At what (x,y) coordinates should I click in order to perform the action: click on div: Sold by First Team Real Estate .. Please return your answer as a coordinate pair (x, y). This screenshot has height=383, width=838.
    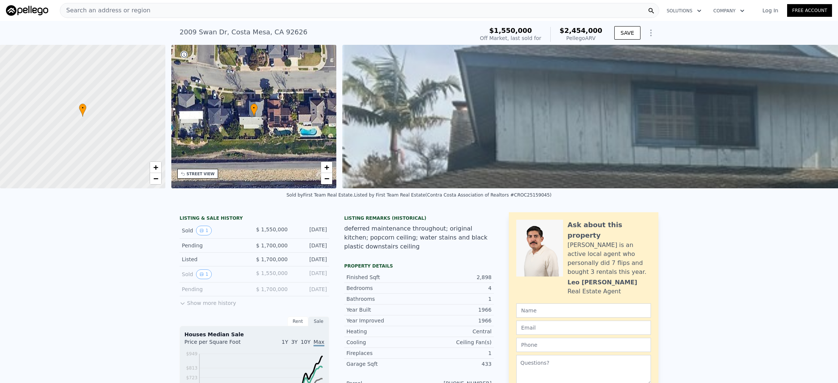
    Looking at the image, I should click on (320, 195).